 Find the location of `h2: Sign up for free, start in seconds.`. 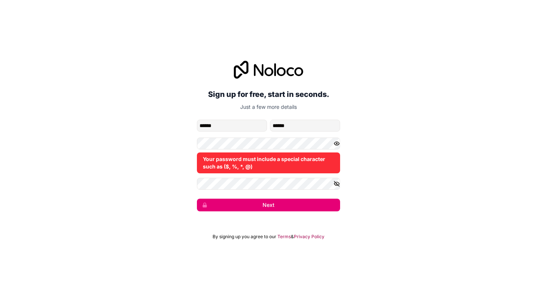

h2: Sign up for free, start in seconds. is located at coordinates (268, 94).